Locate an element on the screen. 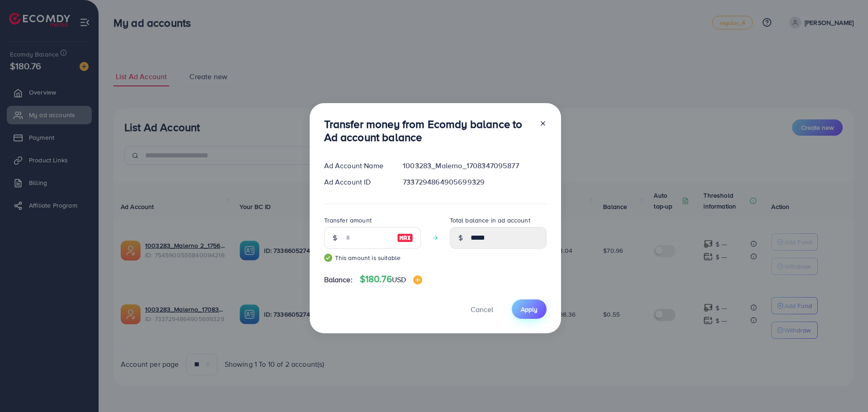 The image size is (868, 412). label: Transfer amount is located at coordinates (348, 220).